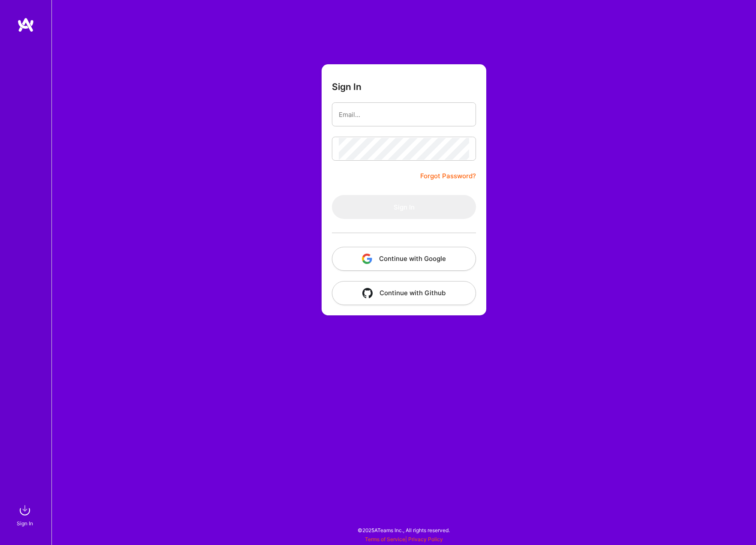  What do you see at coordinates (404, 259) in the screenshot?
I see `button: Continue with Google` at bounding box center [404, 259].